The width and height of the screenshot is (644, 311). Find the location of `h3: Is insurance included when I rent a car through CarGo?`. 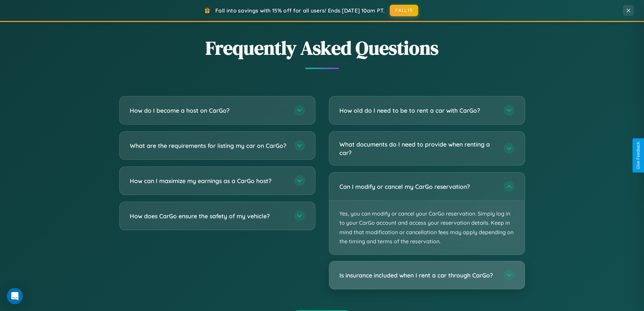

h3: Is insurance included when I rent a car through CarGo? is located at coordinates (418, 275).